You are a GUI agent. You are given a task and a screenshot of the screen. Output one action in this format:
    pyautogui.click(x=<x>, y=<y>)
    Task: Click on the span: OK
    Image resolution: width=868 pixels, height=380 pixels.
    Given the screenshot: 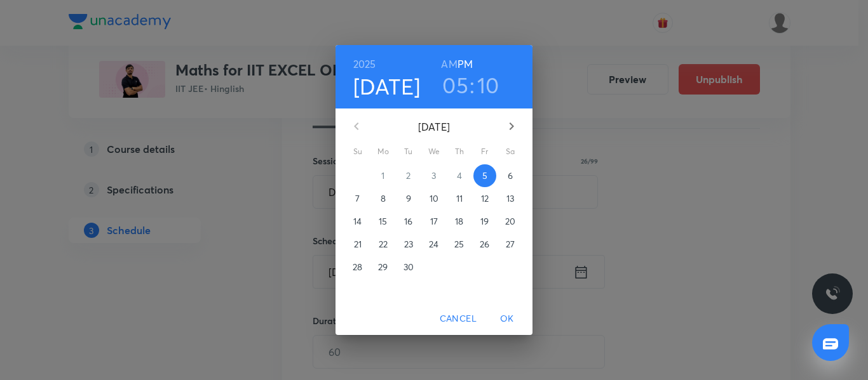 What is the action you would take?
    pyautogui.click(x=507, y=318)
    